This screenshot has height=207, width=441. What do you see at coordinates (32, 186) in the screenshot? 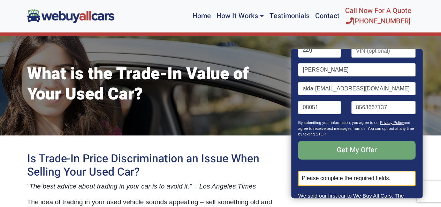
I see `span: “Th` at bounding box center [32, 186].